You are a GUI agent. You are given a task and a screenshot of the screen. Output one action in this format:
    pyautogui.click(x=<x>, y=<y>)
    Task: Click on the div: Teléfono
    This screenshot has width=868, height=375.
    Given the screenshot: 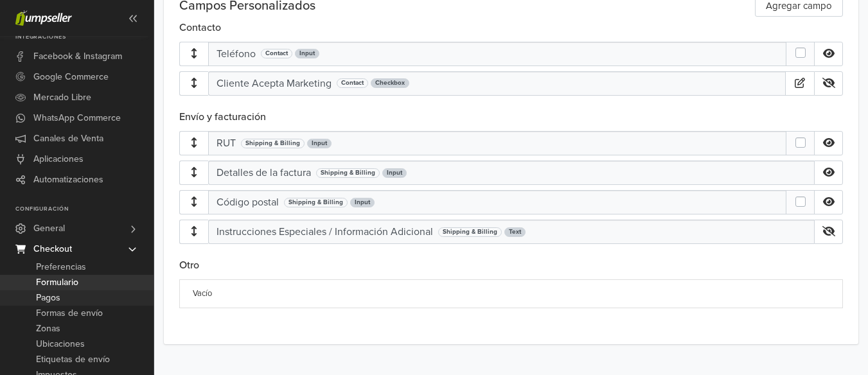 What is the action you would take?
    pyautogui.click(x=236, y=54)
    